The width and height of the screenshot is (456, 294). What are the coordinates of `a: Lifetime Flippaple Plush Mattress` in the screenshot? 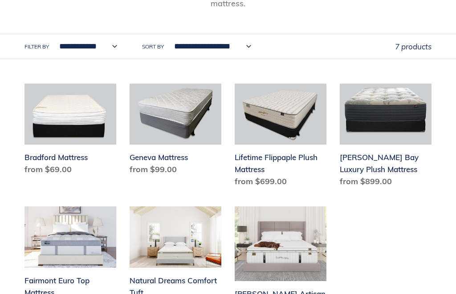 It's located at (281, 137).